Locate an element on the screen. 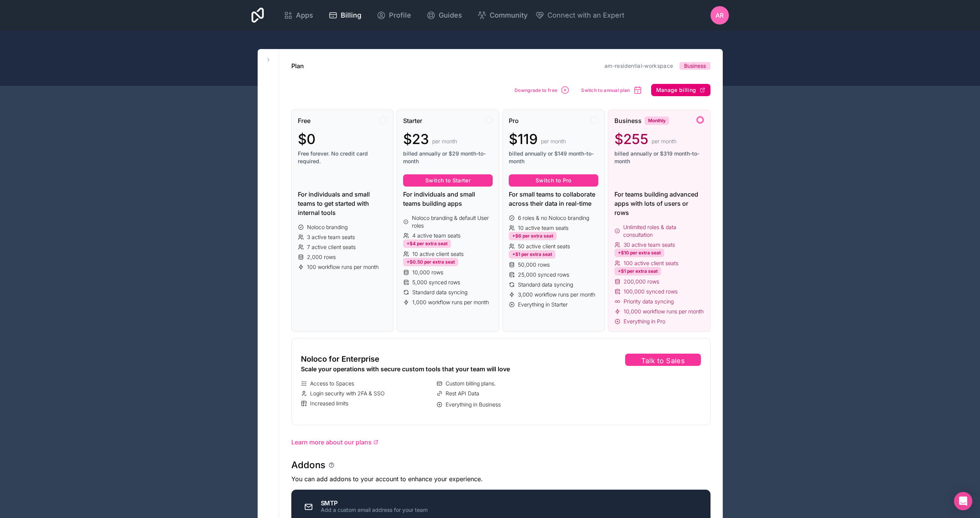 The height and width of the screenshot is (518, 980). button: Switch to Pro is located at coordinates (554, 180).